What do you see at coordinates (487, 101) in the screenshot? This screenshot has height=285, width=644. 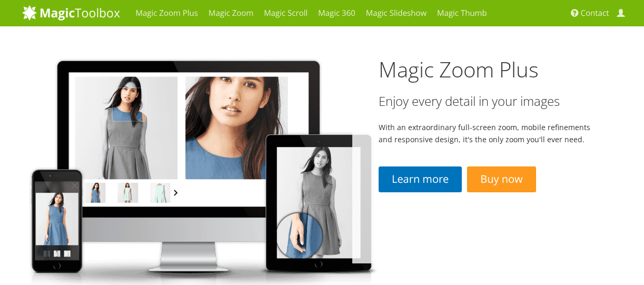 I see `h3: Enjoy every detail in your images` at bounding box center [487, 101].